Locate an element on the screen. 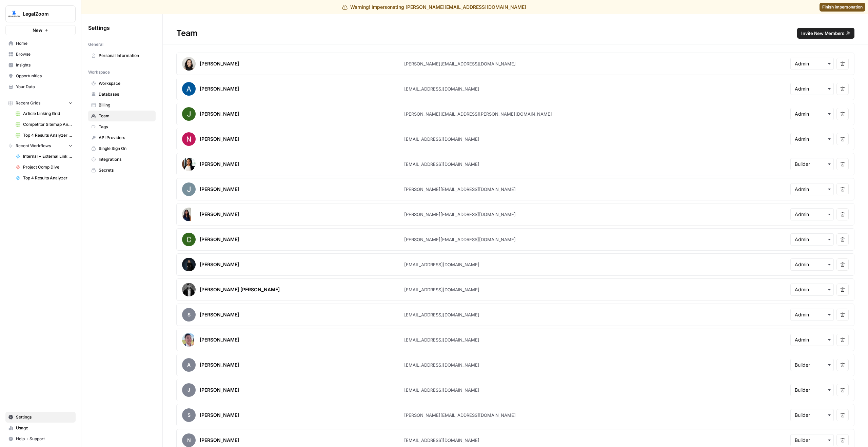 The image size is (868, 447). span: Top 4 Results Analyzer is located at coordinates (47, 178).